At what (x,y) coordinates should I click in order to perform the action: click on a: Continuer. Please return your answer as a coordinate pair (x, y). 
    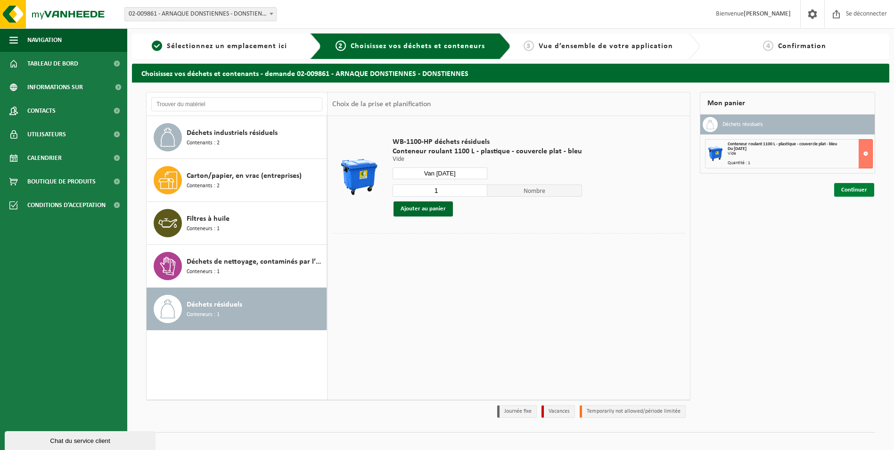
    Looking at the image, I should click on (854, 190).